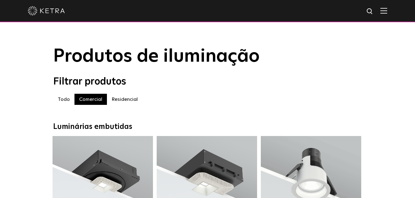  Describe the element at coordinates (46, 11) in the screenshot. I see `img: ketra-logo-2019-white` at that location.